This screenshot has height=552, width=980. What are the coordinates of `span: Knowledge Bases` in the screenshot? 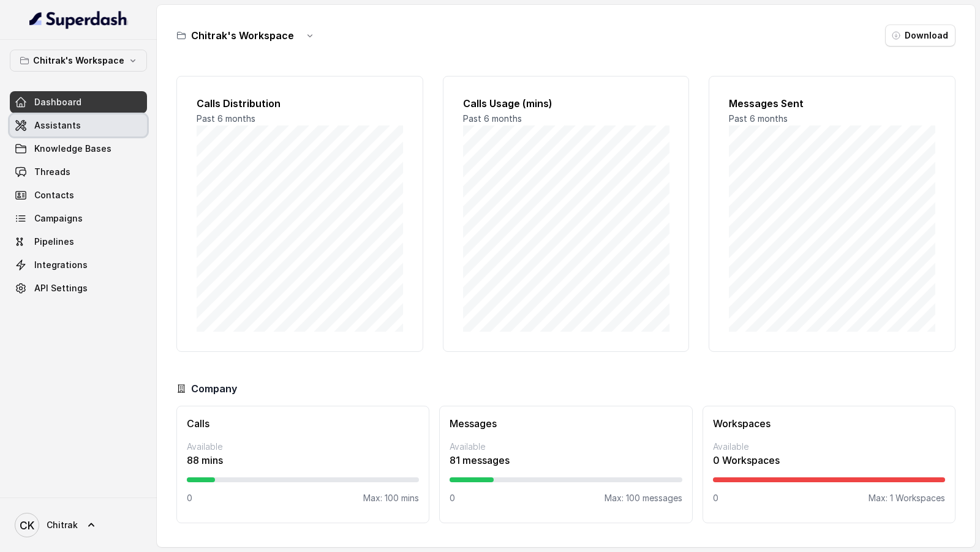 It's located at (73, 149).